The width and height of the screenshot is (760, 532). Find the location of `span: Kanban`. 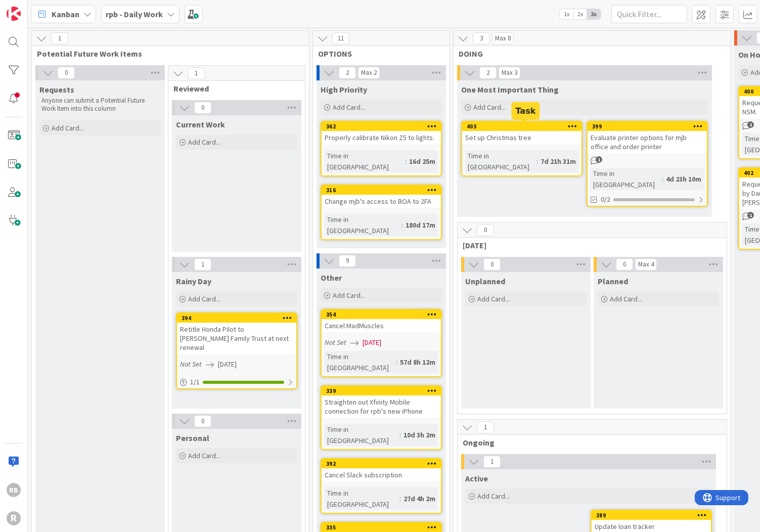

span: Kanban is located at coordinates (65, 14).